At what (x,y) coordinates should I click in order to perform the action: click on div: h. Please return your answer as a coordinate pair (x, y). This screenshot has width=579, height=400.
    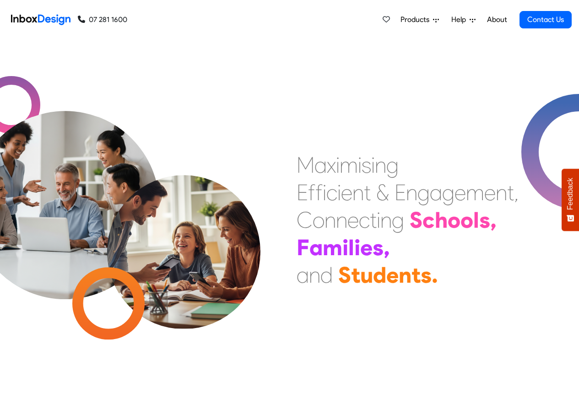
    Looking at the image, I should click on (441, 220).